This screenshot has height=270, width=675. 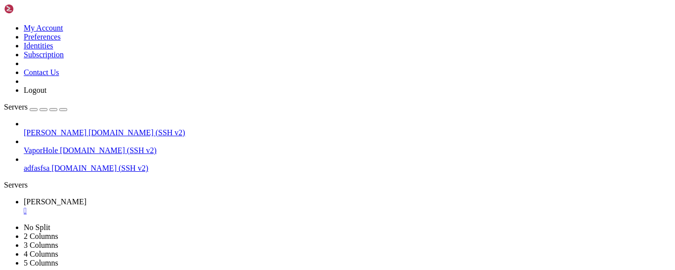 What do you see at coordinates (275, 65) in the screenshot?
I see `x-row: .. cogs db.py embeds.py modals.py __pycache__ views.py` at bounding box center [275, 65].